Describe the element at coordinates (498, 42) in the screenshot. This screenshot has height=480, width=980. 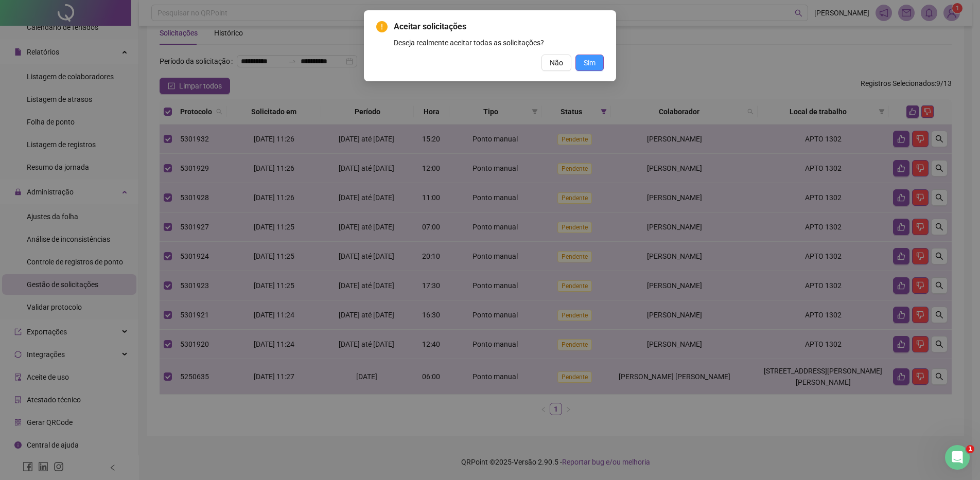
I see `div: Deseja realmente aceitar todas as solicitações?` at that location.